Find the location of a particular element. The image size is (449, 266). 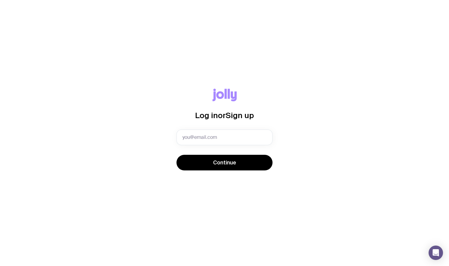

span: or is located at coordinates (222, 115).